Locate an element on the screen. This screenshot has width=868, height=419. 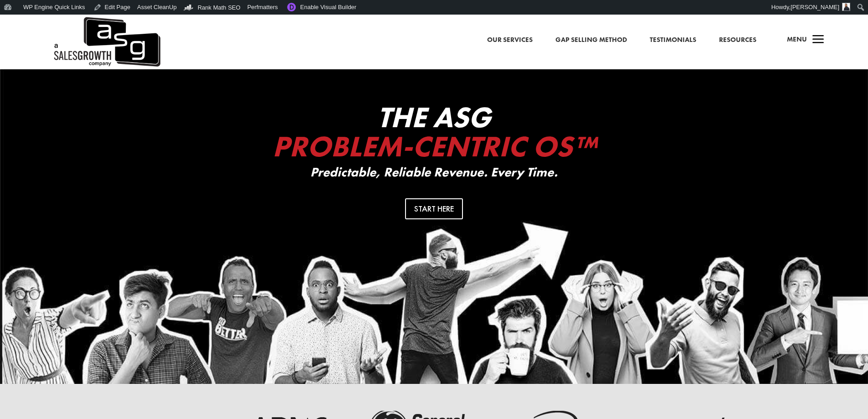
a: Start Here is located at coordinates (434, 208).